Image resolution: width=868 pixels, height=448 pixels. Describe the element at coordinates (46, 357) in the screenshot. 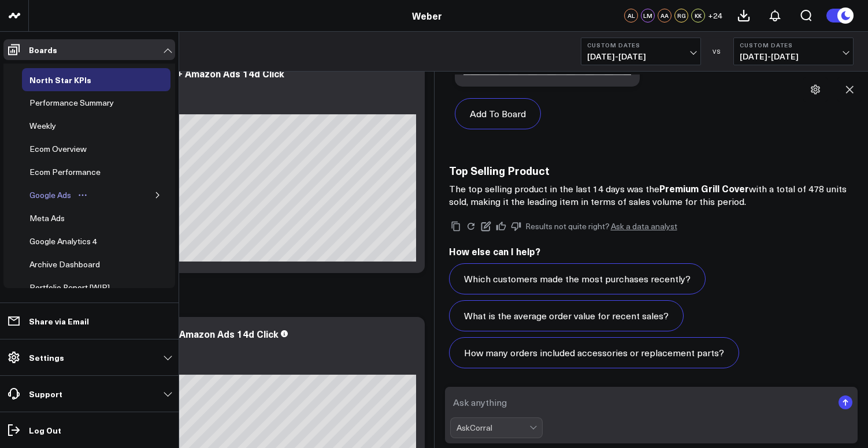

I see `p: Settings` at that location.